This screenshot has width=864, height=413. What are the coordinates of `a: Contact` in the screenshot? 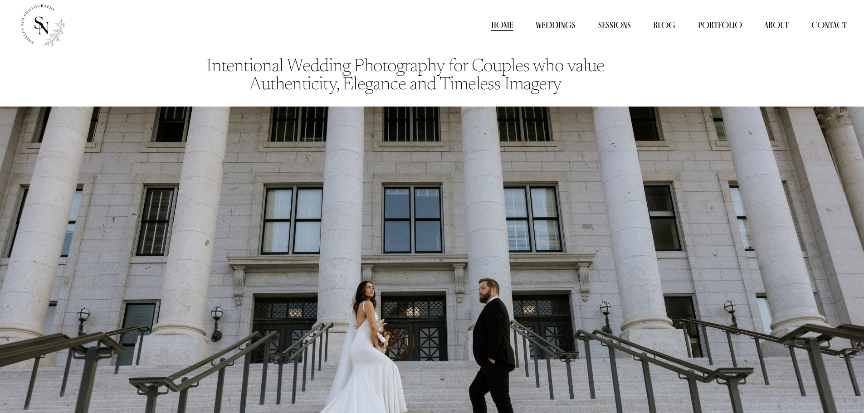 It's located at (829, 25).